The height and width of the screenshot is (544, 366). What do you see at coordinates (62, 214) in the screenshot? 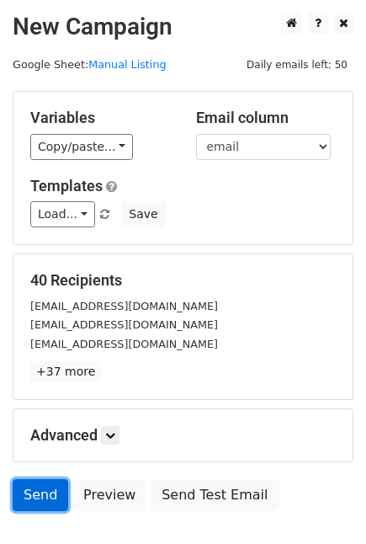
I see `a: Load...` at bounding box center [62, 214].